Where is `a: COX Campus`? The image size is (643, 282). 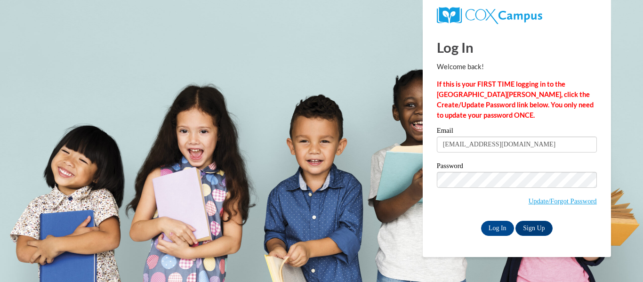
a: COX Campus is located at coordinates (517, 16).